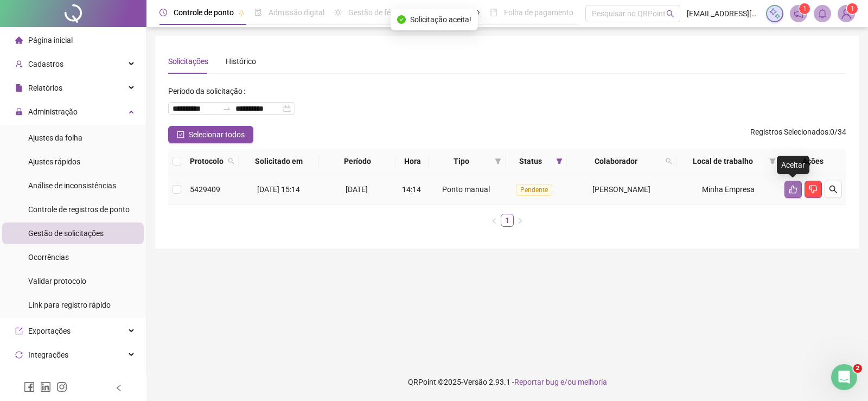  Describe the element at coordinates (279, 161) in the screenshot. I see `th: Solicitado em` at that location.